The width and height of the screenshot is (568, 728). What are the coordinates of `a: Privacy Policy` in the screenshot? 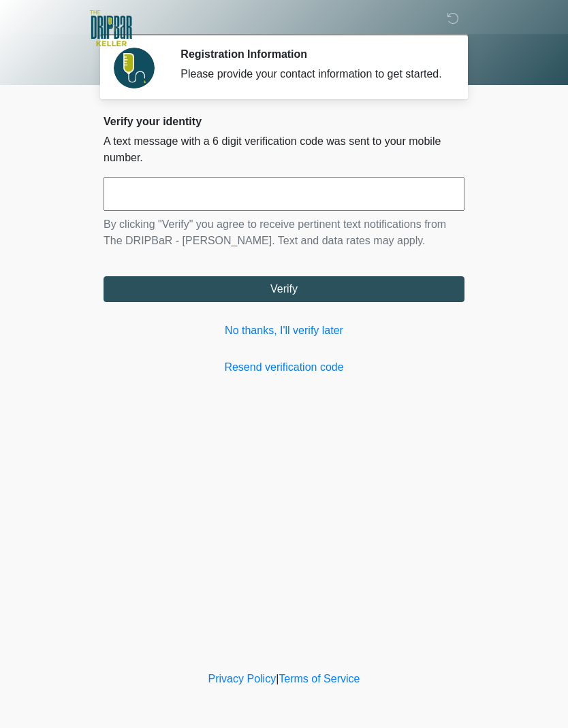 It's located at (242, 678).